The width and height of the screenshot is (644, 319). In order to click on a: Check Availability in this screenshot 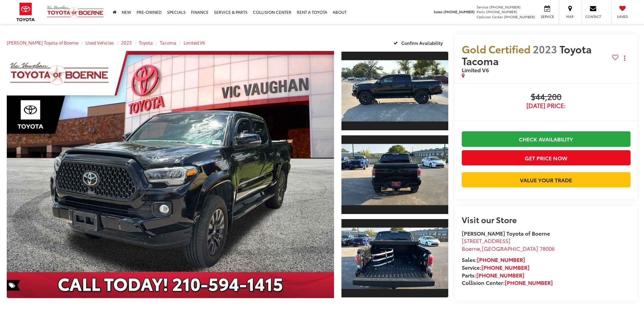, I will do `click(546, 139)`.